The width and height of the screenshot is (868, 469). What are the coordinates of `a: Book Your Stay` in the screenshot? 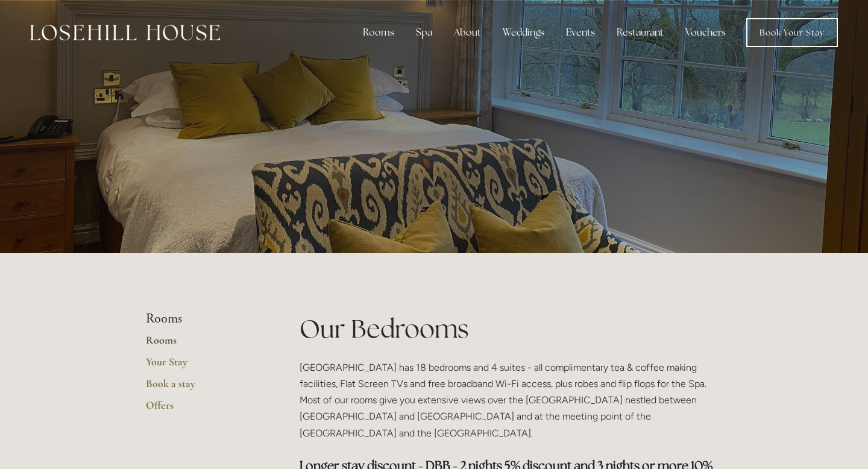 It's located at (792, 32).